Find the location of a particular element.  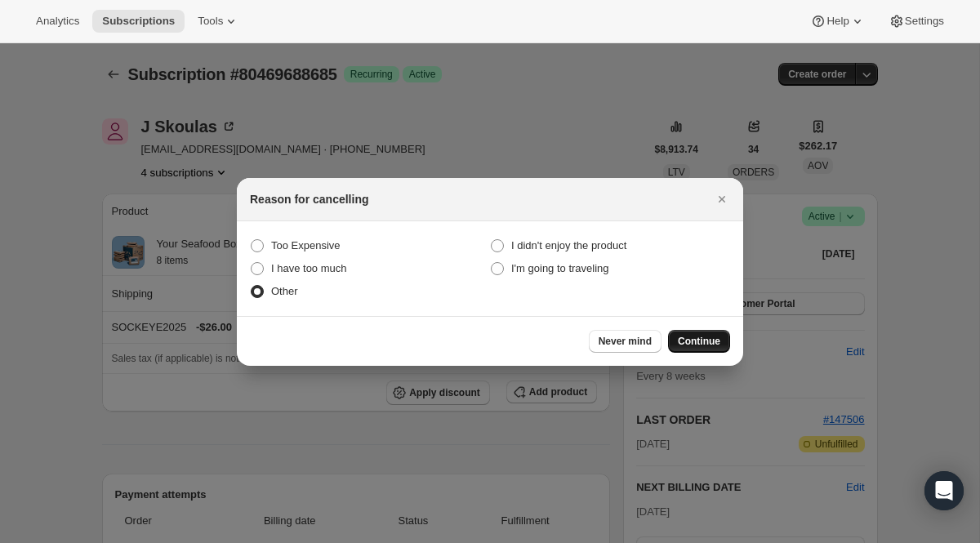

button: Never mind is located at coordinates (625, 341).